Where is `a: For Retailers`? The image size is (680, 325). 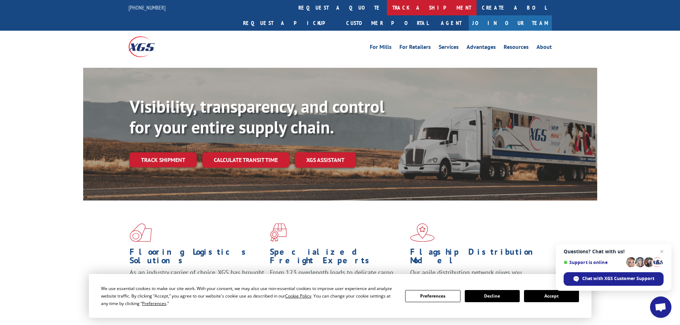 a: For Retailers is located at coordinates (415, 48).